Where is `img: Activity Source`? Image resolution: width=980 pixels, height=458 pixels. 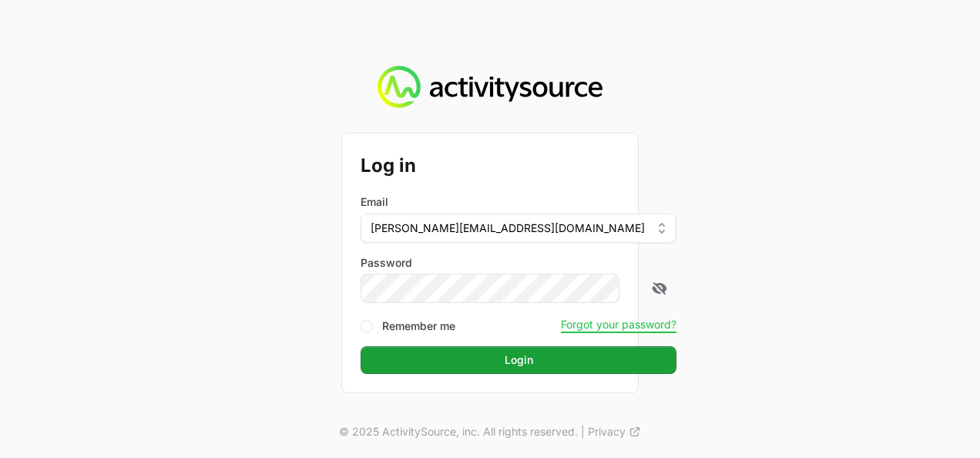
img: Activity Source is located at coordinates (489, 87).